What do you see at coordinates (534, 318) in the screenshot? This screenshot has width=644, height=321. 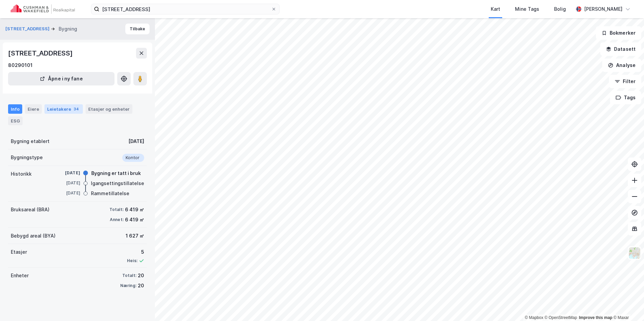 I see `a: Mapbox` at bounding box center [534, 318].